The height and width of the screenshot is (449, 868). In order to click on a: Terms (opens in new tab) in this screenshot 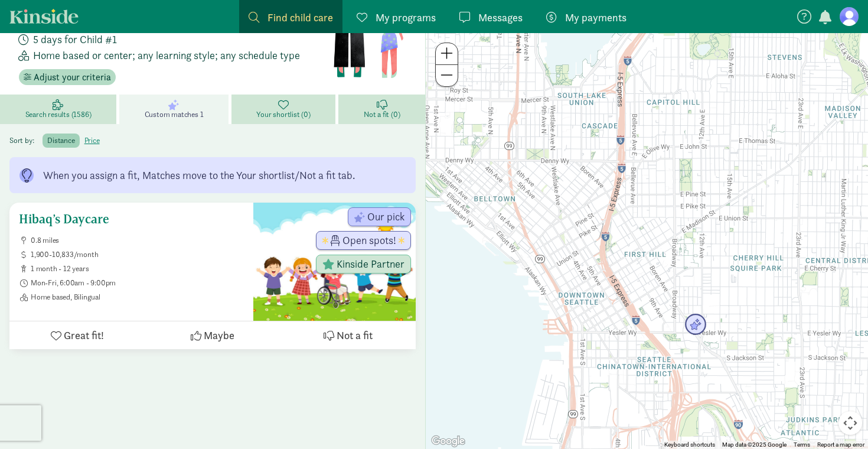, I will do `click(802, 445)`.